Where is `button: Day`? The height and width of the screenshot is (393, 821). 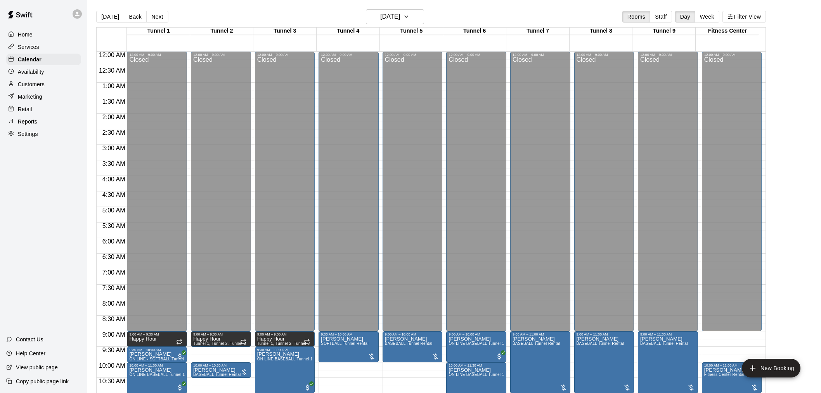 button: Day is located at coordinates (685, 17).